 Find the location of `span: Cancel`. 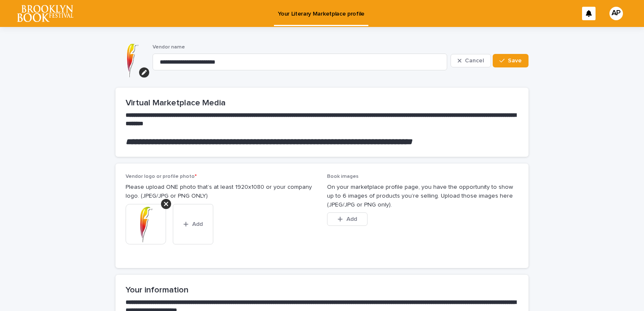

span: Cancel is located at coordinates (474, 61).